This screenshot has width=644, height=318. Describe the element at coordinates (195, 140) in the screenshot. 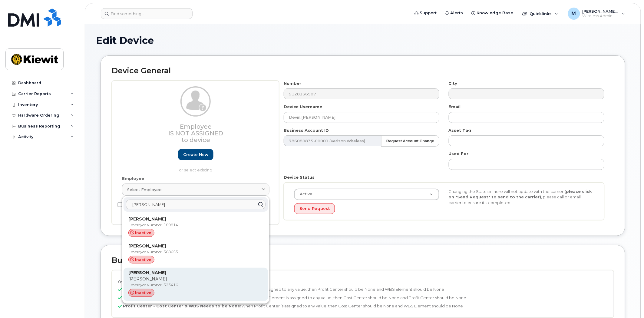

I see `span: to device` at that location.